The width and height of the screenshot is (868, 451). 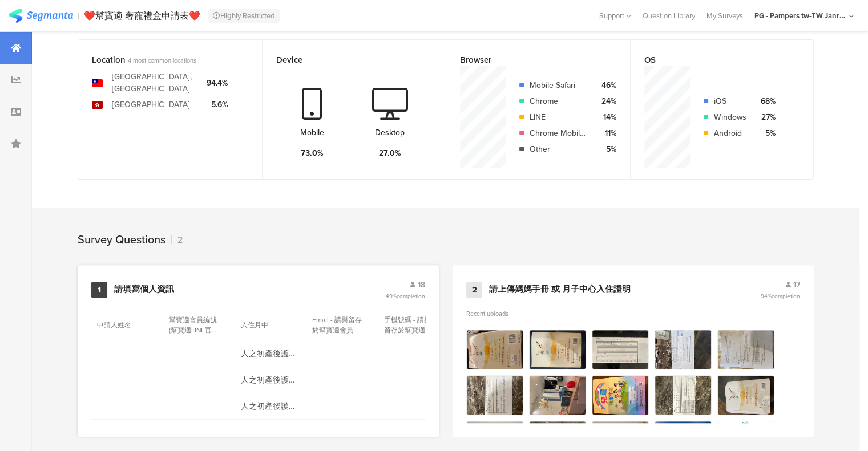 What do you see at coordinates (559, 85) in the screenshot?
I see `div: Mobile Safari` at bounding box center [559, 85].